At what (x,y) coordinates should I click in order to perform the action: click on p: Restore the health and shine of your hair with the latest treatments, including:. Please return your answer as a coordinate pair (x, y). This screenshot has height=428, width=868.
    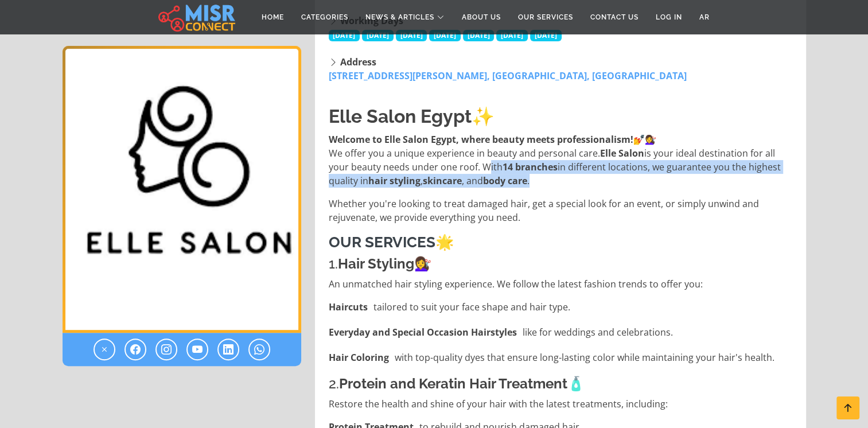
    Looking at the image, I should click on (561, 404).